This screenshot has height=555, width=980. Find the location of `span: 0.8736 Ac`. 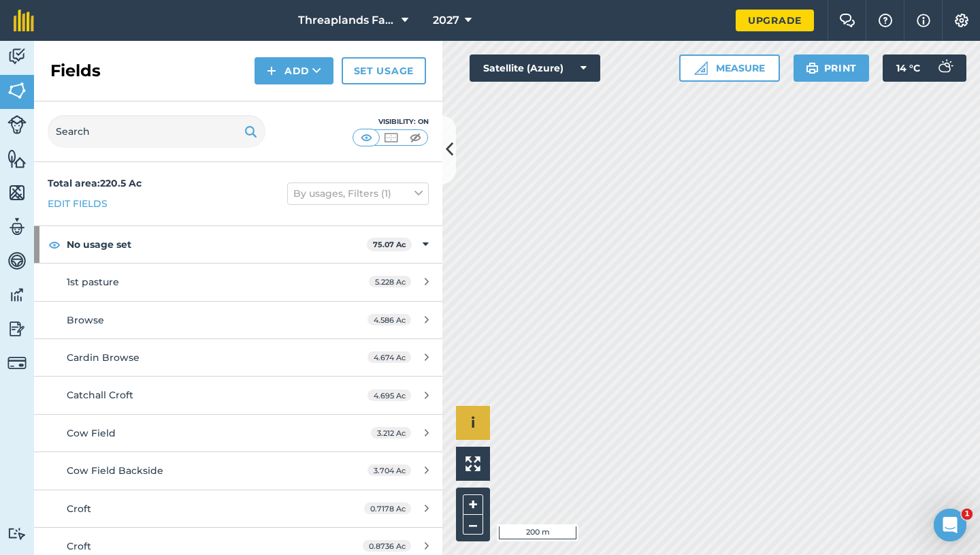

span: 0.8736 Ac is located at coordinates (386, 545).